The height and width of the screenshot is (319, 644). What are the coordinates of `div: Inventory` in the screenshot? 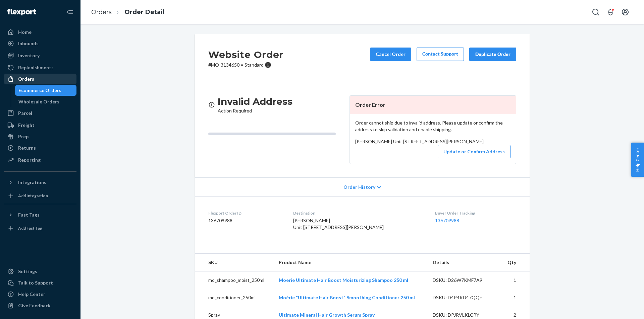 It's located at (29, 56).